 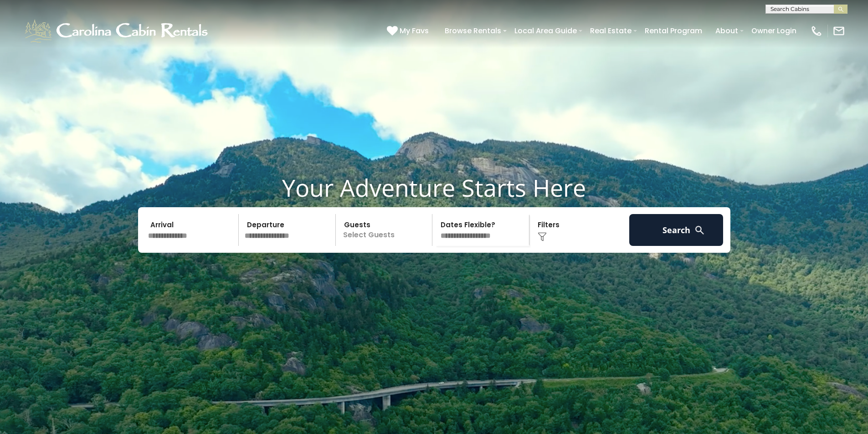 What do you see at coordinates (610, 31) in the screenshot?
I see `a: Real Estate` at bounding box center [610, 31].